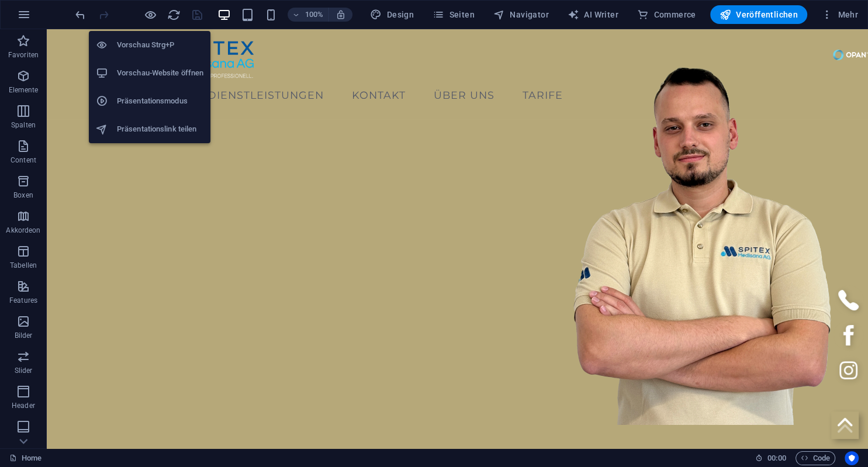 The width and height of the screenshot is (868, 467). I want to click on button: AI Writer, so click(593, 15).